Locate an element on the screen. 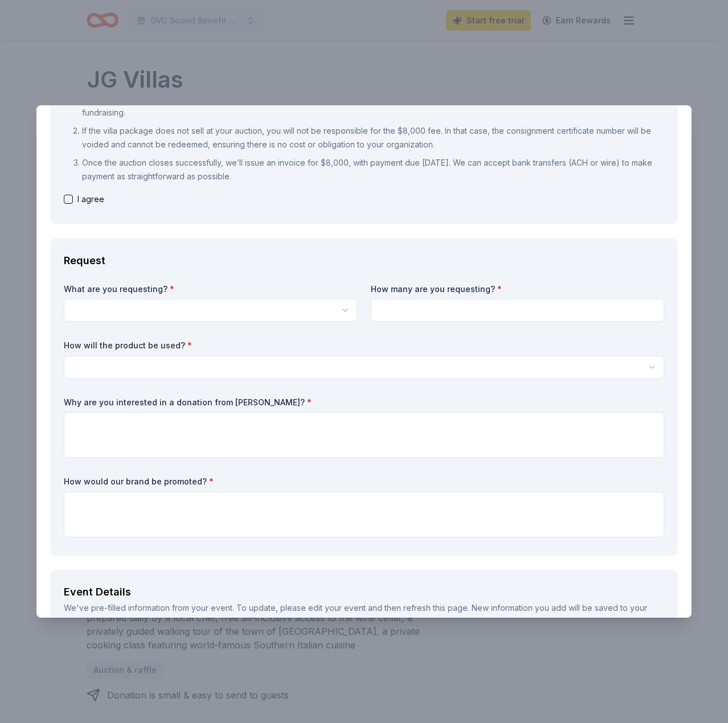 The width and height of the screenshot is (728, 723). span: I agree is located at coordinates (91, 199).